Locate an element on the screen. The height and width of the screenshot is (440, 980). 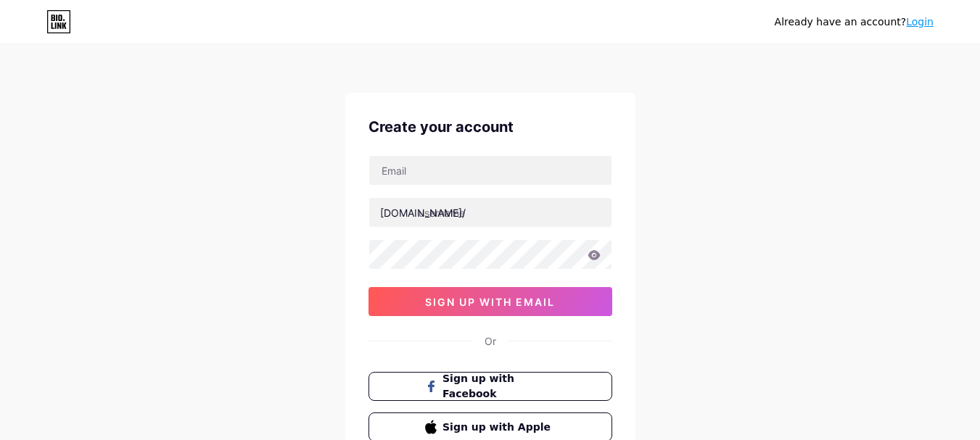
span: sign up with email is located at coordinates (490, 302).